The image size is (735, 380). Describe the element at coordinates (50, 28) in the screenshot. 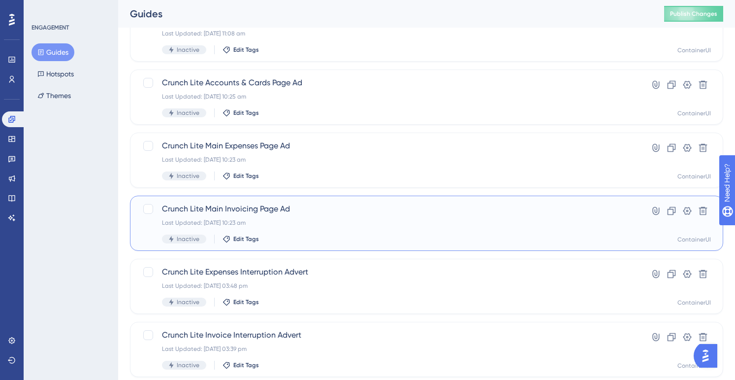

I see `div: ENGAGEMENT` at that location.